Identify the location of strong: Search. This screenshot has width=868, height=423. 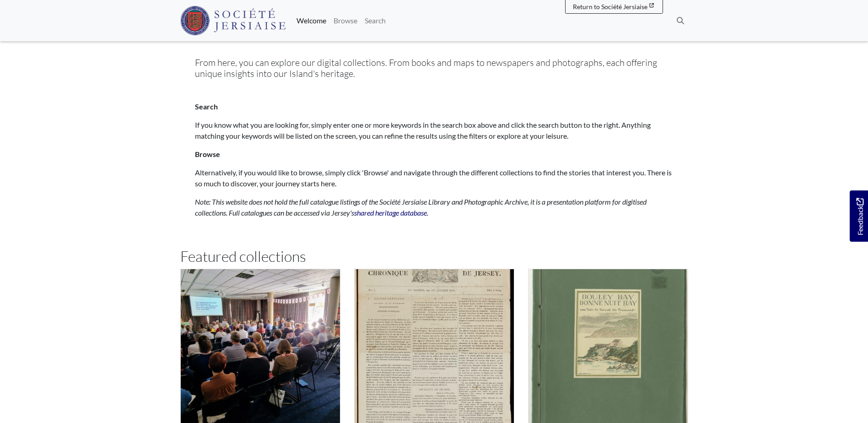
(207, 106).